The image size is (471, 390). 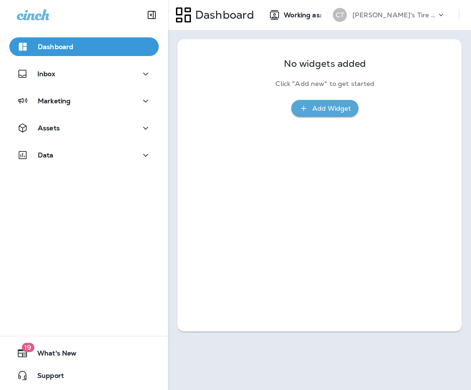 What do you see at coordinates (84, 128) in the screenshot?
I see `button: Assets` at bounding box center [84, 128].